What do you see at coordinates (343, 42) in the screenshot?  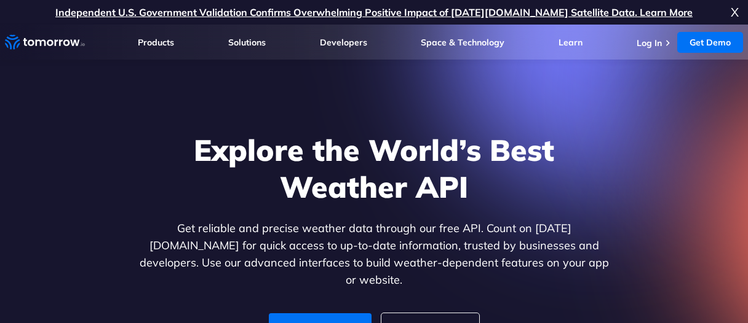 I see `a: Developers` at bounding box center [343, 42].